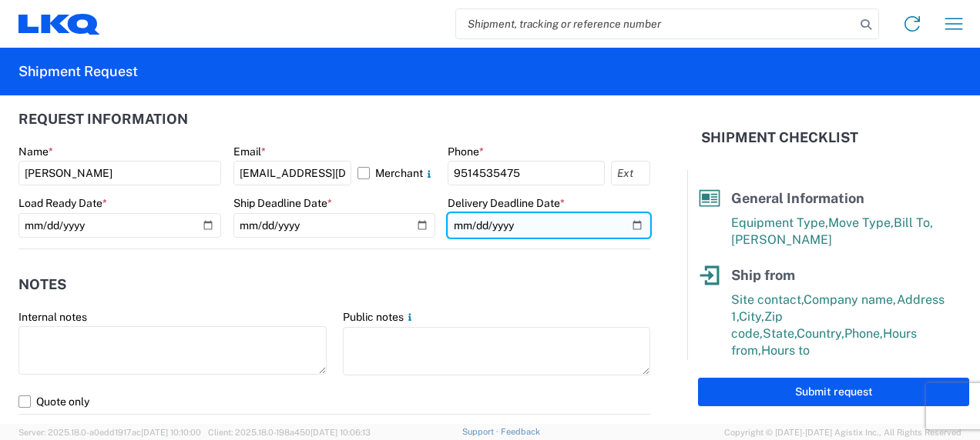  I want to click on span: Phone,, so click(864, 334).